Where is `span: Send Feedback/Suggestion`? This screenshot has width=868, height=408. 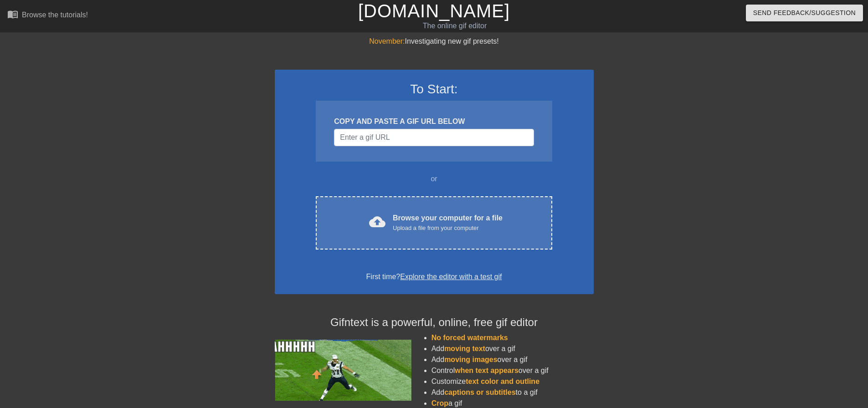
span: Send Feedback/Suggestion is located at coordinates (804, 13).